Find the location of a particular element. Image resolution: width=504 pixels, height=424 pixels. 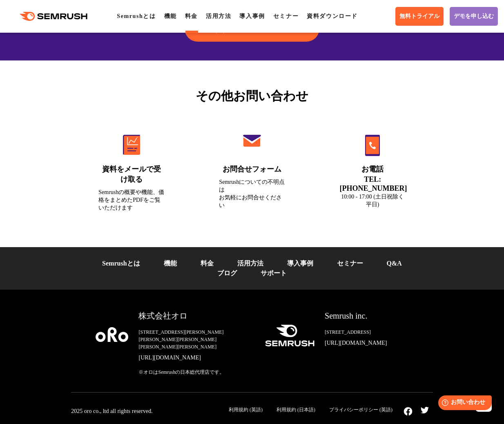

div: Semrushの概要や機能、価格をまとめたPDFをご覧いただけます is located at coordinates (131, 200).